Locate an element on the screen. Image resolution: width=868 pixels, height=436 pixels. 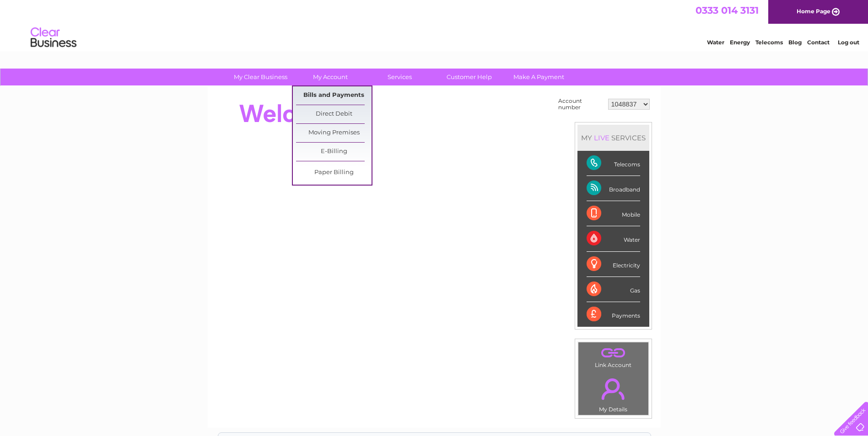
a: Customer Help is located at coordinates (469, 77).